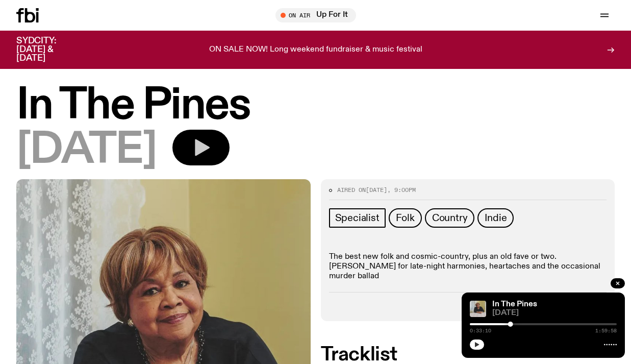 This screenshot has height=364, width=631. Describe the element at coordinates (352, 190) in the screenshot. I see `span: Aired on` at that location.